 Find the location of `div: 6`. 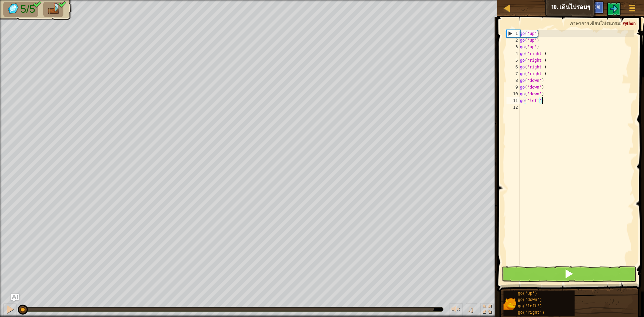

div: 6 is located at coordinates (513, 67).